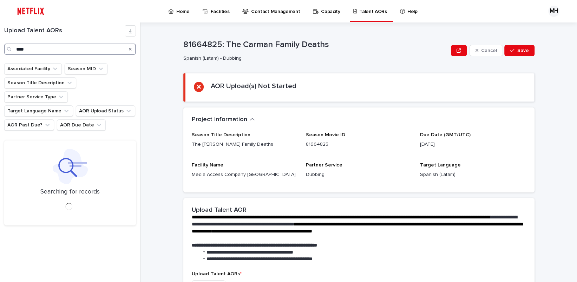 The width and height of the screenshot is (577, 282). Describe the element at coordinates (64, 31) in the screenshot. I see `h1: Upload Talent AORs` at that location.